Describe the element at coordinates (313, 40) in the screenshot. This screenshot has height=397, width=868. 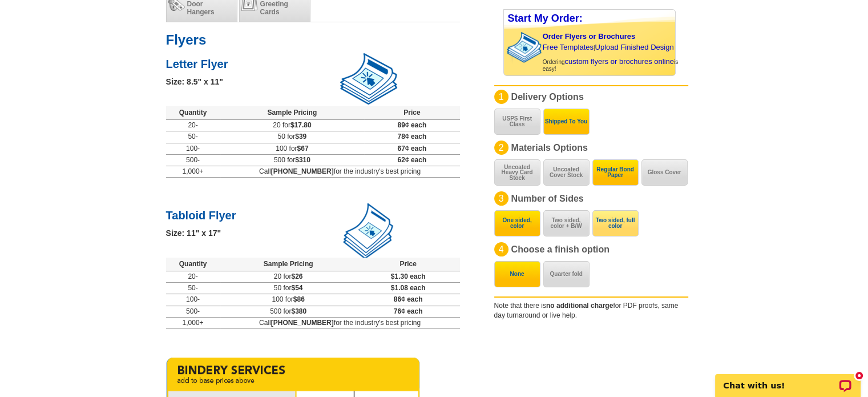
I see `h1: Flyers` at that location.